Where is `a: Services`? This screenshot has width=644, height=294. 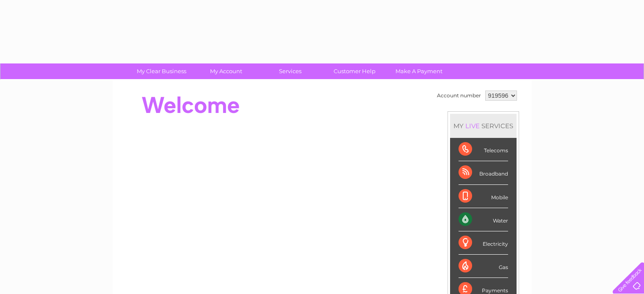 a: Services is located at coordinates (290, 71).